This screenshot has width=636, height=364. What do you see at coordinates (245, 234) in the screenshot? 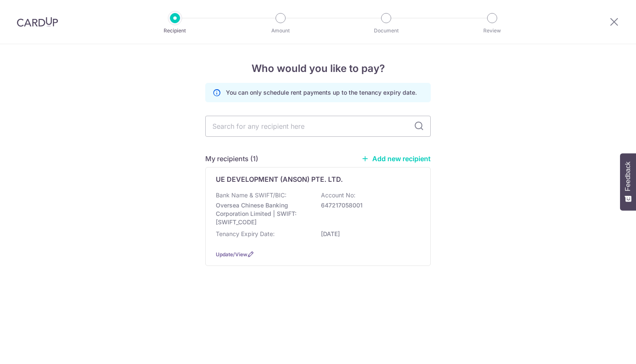
I see `p: Tenancy Expiry Date:` at bounding box center [245, 234].